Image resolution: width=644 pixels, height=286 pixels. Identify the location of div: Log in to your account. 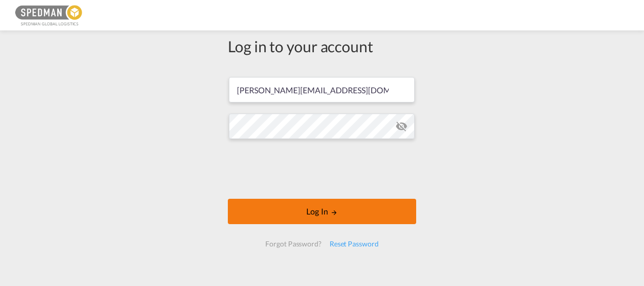
(322, 46).